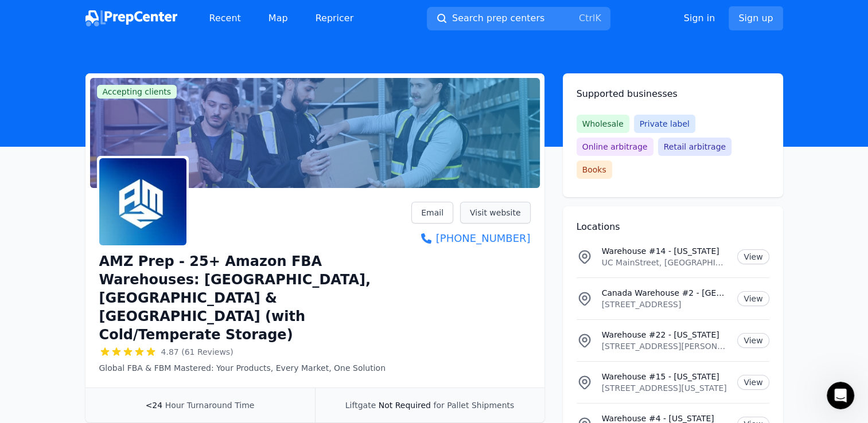  What do you see at coordinates (190, 16) in the screenshot?
I see `button: Home` at bounding box center [190, 16].